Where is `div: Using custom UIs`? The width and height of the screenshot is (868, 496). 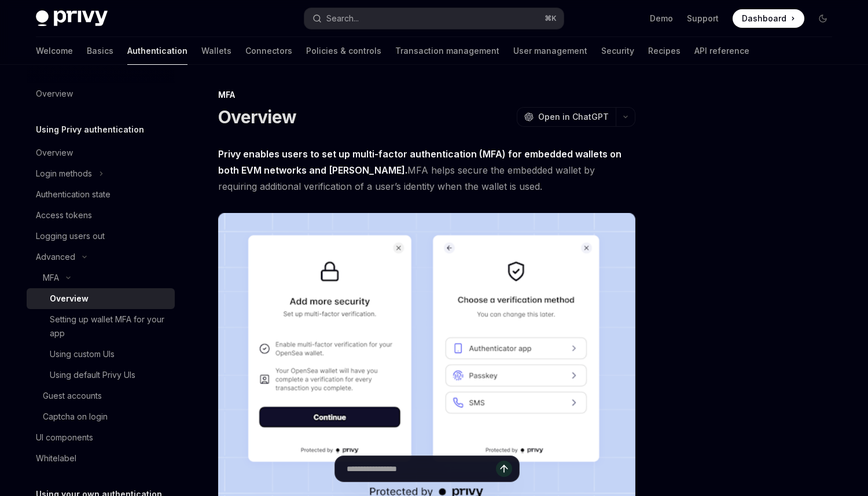 div: Using custom UIs is located at coordinates (82, 355).